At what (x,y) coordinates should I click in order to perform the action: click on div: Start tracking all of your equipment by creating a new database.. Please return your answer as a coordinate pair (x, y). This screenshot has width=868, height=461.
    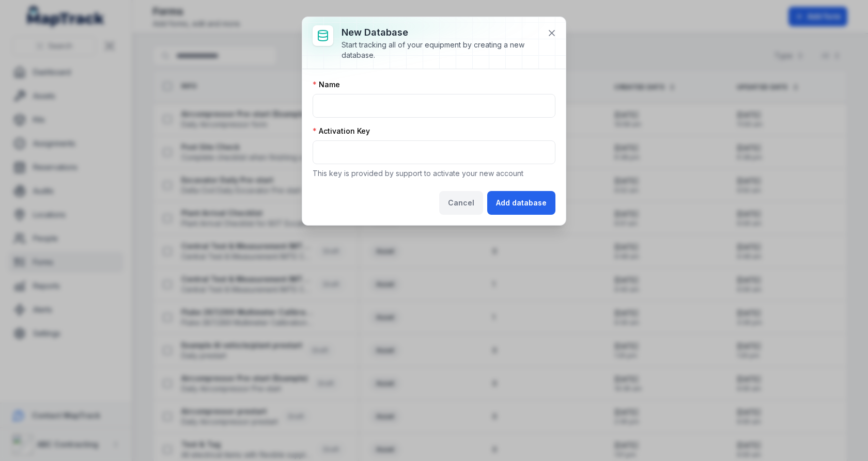
    Looking at the image, I should click on (440, 50).